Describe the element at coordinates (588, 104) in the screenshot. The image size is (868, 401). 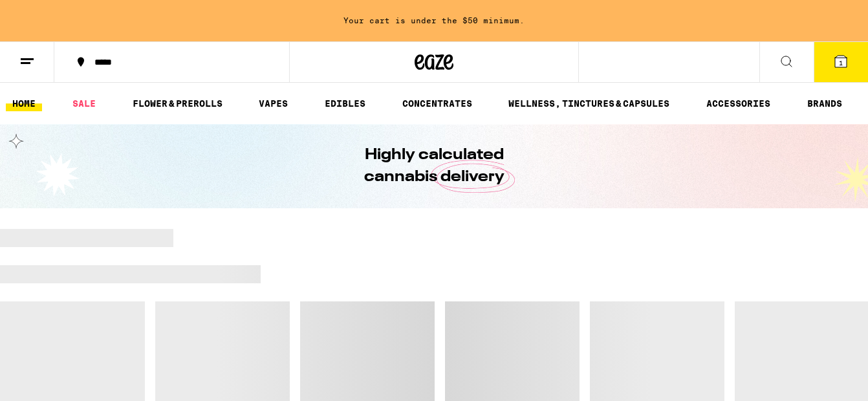
I see `a: WELLNESS, TINCTURES & CAPSULES` at that location.